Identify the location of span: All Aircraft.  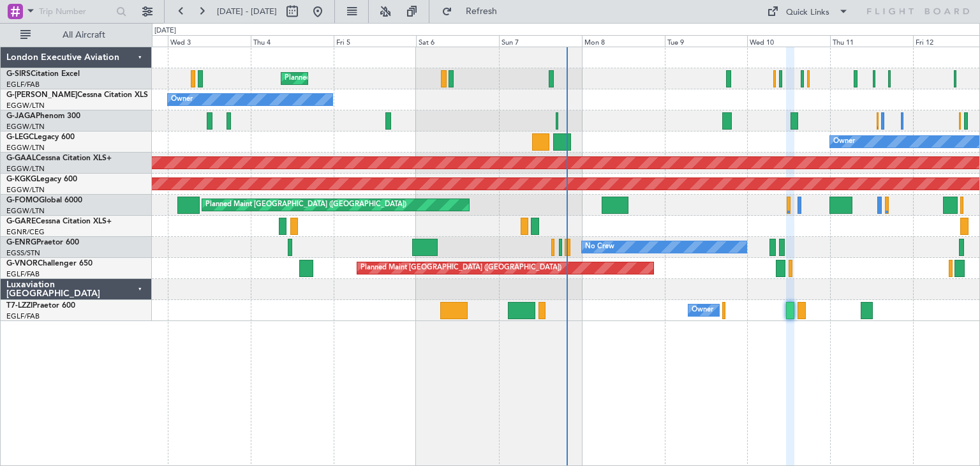
(83, 35).